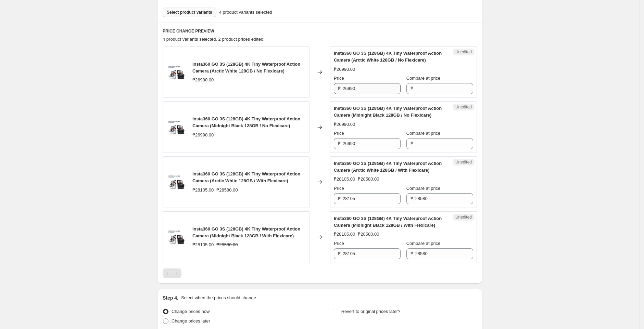 The width and height of the screenshot is (644, 329). I want to click on span: Select product variants, so click(189, 13).